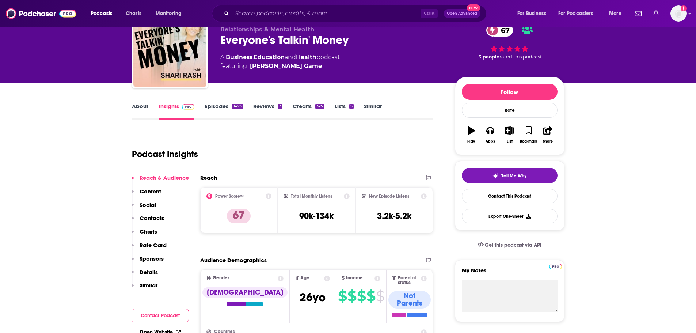 This screenshot has width=696, height=333. What do you see at coordinates (148, 261) in the screenshot?
I see `button: Sponsors` at bounding box center [148, 261].